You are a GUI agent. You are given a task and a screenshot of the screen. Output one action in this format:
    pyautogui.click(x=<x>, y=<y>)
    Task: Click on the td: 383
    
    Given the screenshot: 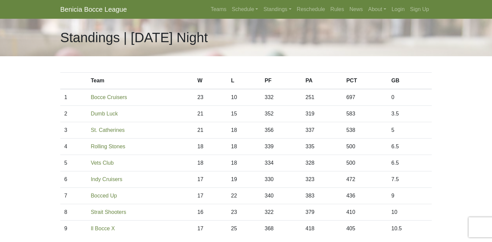 What is the action you would take?
    pyautogui.click(x=322, y=196)
    